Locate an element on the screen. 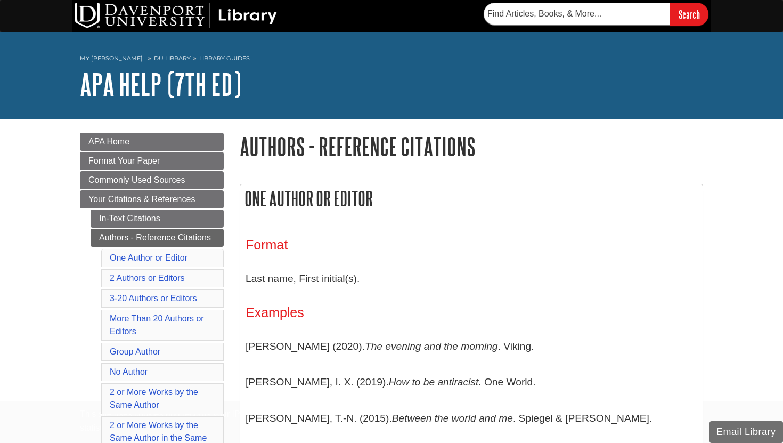  h3: Format is located at coordinates (471, 244).